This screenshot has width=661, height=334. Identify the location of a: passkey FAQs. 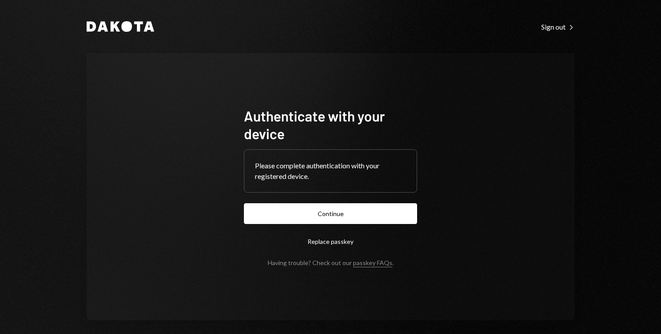
(372, 263).